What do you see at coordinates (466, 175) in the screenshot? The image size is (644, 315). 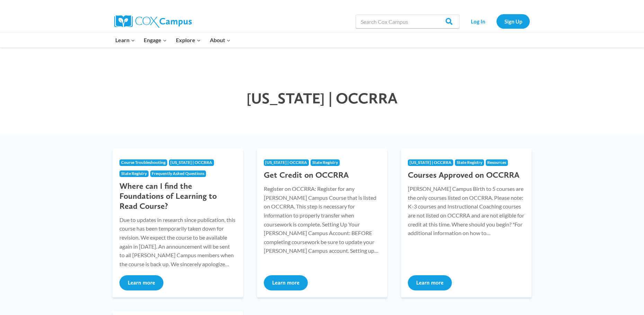 I see `h3: Courses Approved on OCCRRA` at bounding box center [466, 175].